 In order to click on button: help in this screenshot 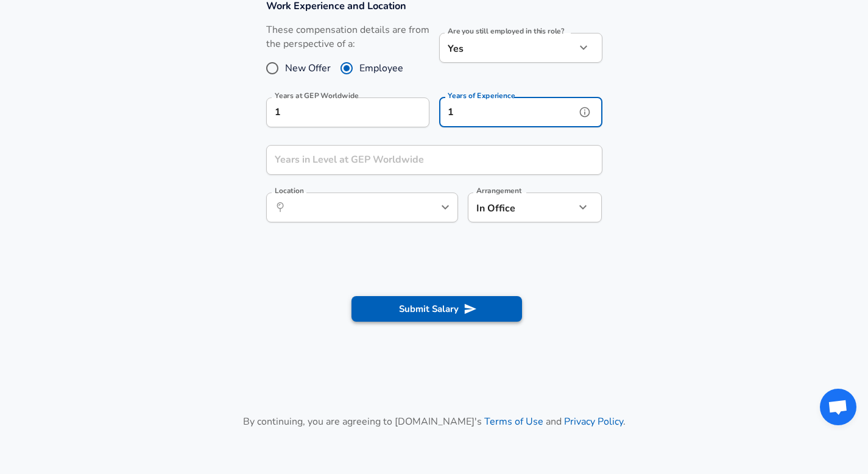, I will do `click(585, 112)`.